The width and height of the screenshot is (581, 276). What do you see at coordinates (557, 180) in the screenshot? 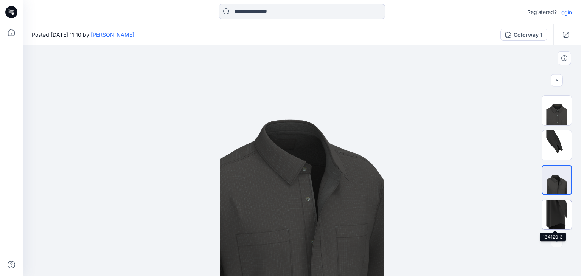
I see `img: 134120-TRIM_1` at bounding box center [557, 180].